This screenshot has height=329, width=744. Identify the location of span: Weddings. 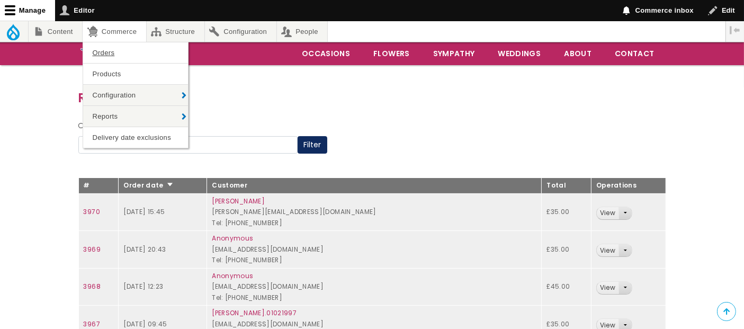
(519, 53).